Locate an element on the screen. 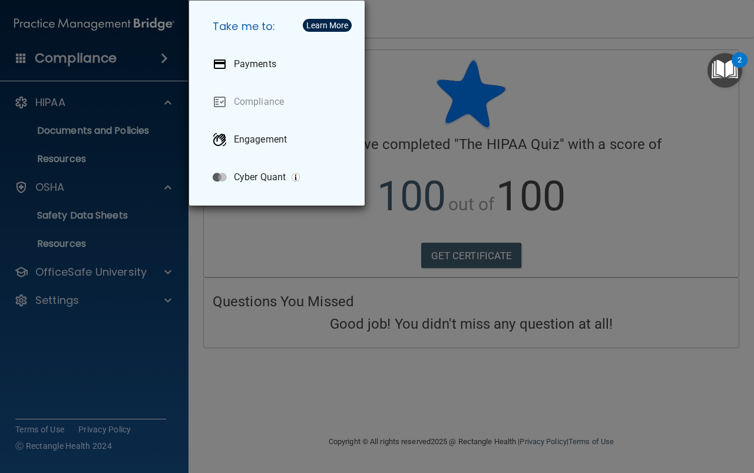 The height and width of the screenshot is (473, 754). h5: Take me to: is located at coordinates (279, 26).